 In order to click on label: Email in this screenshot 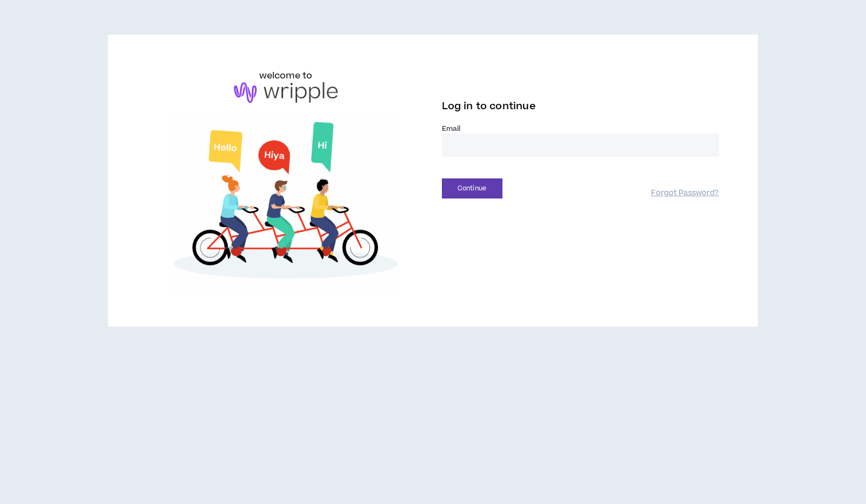, I will do `click(581, 129)`.